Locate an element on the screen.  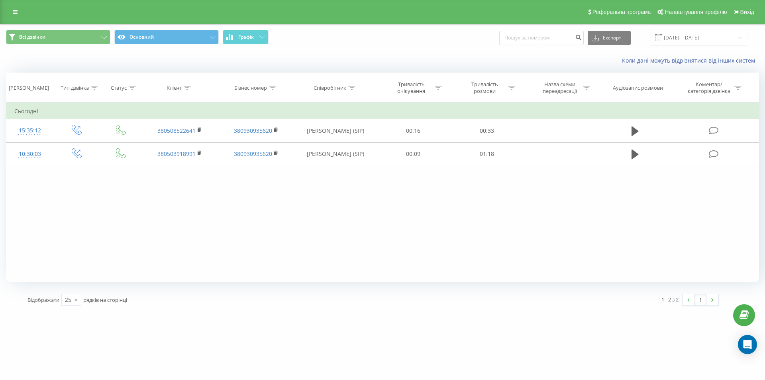
div: Тривалість розмови is located at coordinates (485, 88).